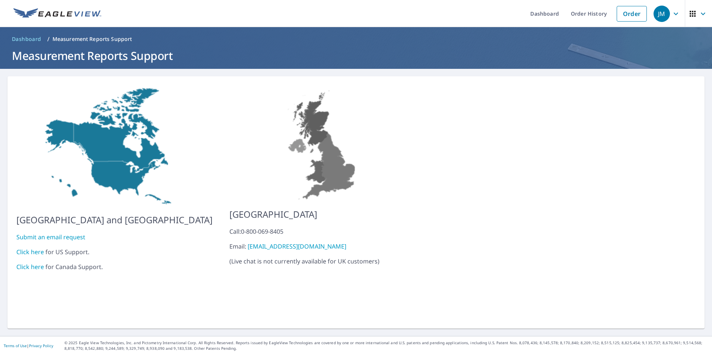 The height and width of the screenshot is (355, 712). I want to click on h1: Measurement Reports Support, so click(356, 56).